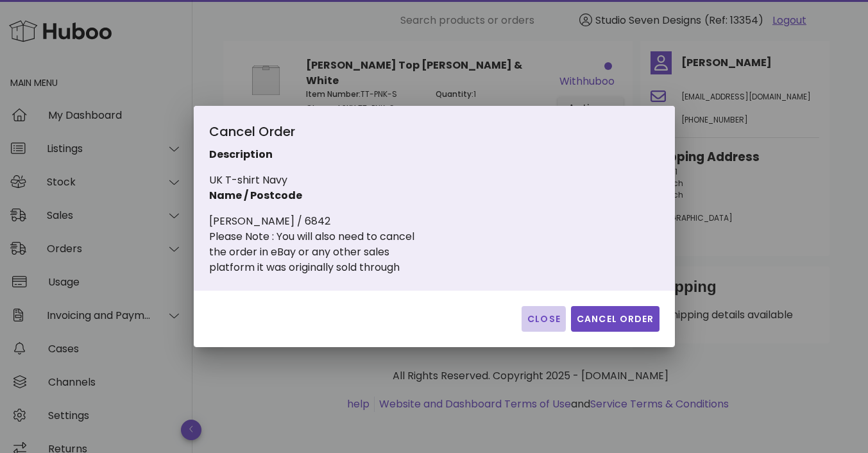 This screenshot has height=453, width=868. What do you see at coordinates (544, 319) in the screenshot?
I see `span: Close` at bounding box center [544, 319].